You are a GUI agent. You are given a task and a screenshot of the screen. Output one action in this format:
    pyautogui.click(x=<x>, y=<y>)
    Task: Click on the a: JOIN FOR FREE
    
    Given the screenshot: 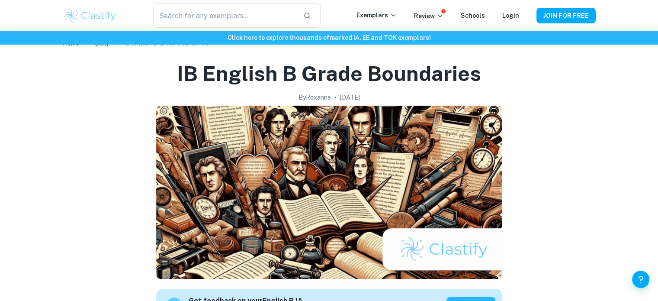 What is the action you would take?
    pyautogui.click(x=566, y=16)
    